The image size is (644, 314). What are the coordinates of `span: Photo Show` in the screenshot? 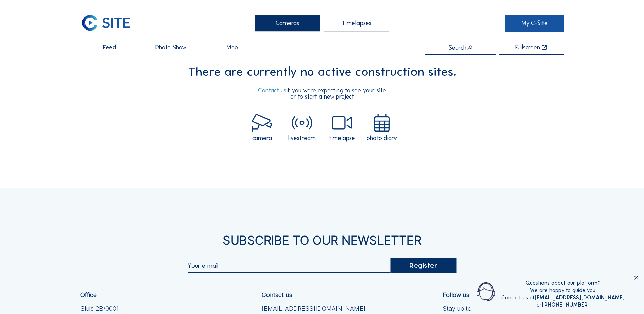 It's located at (171, 47).